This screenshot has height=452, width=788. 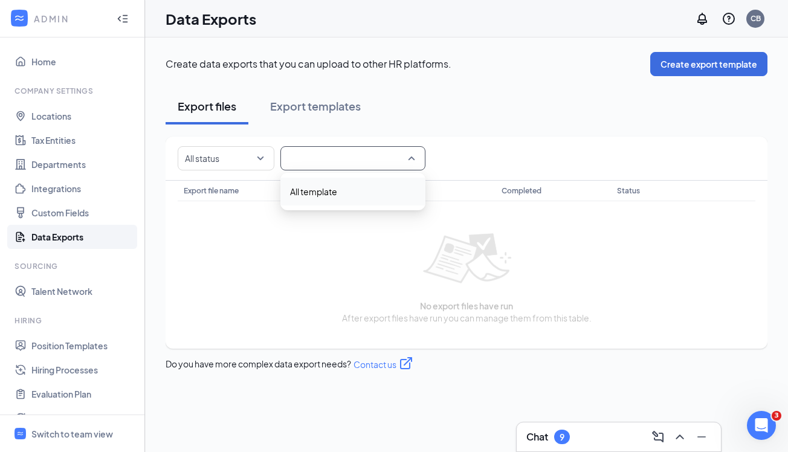 I want to click on th: Created at, so click(x=438, y=191).